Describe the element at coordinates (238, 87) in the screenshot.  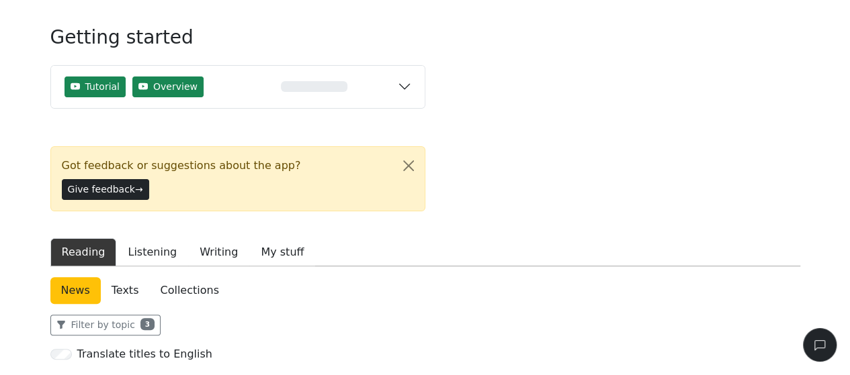
I see `button: TutorialOverview` at that location.